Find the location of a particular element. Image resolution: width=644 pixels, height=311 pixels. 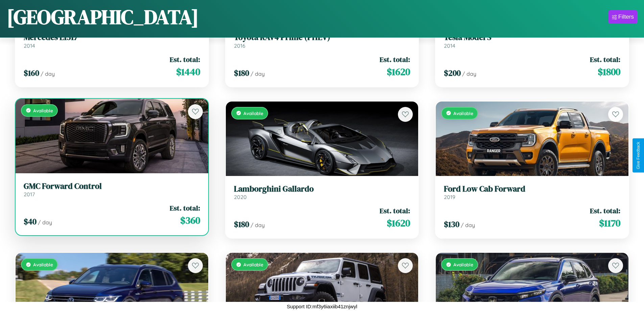

a: Toyota RAV4 Prime (PHEV)2016 is located at coordinates (322, 41).